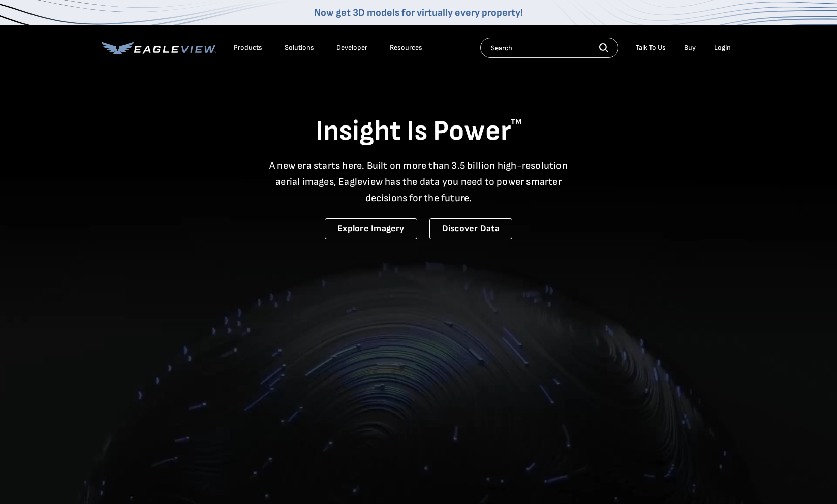 The width and height of the screenshot is (837, 504). Describe the element at coordinates (406, 48) in the screenshot. I see `div: Resources` at that location.